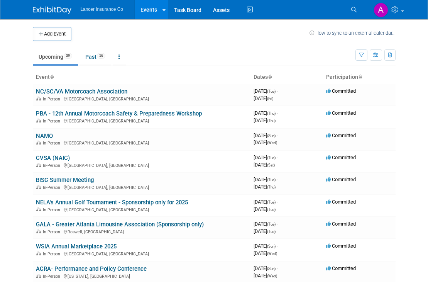 This screenshot has height=282, width=428. Describe the element at coordinates (101, 56) in the screenshot. I see `span: 56` at that location.